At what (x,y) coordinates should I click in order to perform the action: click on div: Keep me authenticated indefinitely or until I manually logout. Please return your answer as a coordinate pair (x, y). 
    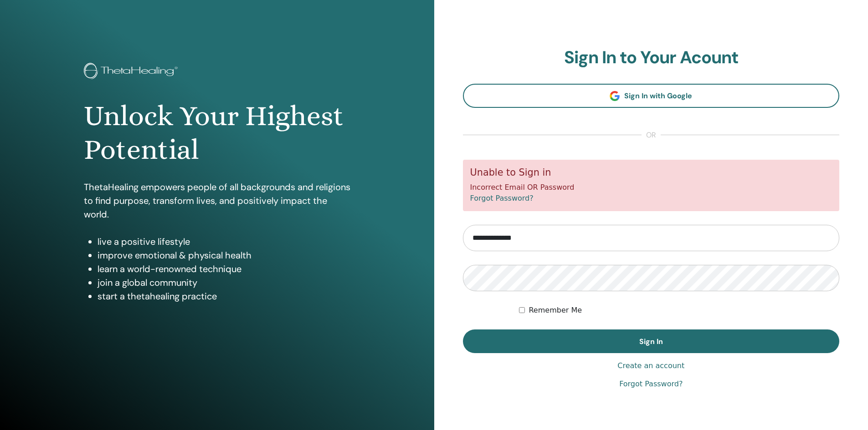
    Looking at the image, I should click on (679, 310).